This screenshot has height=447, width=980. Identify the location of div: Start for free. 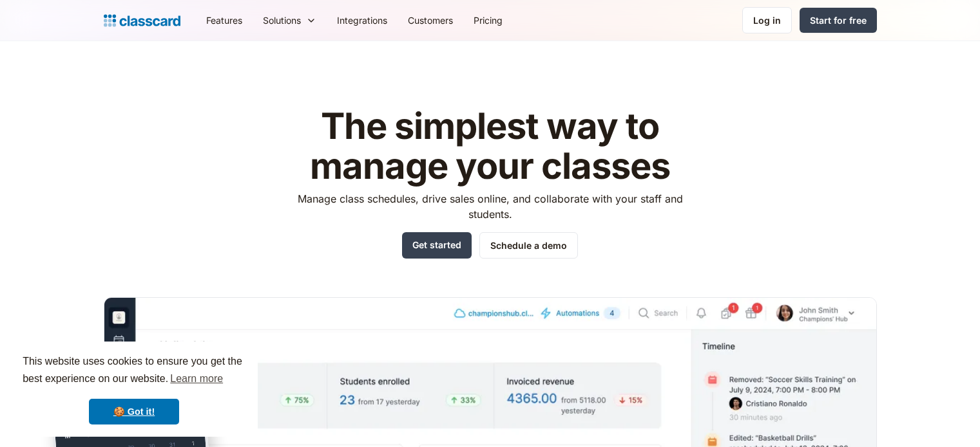
(839, 20).